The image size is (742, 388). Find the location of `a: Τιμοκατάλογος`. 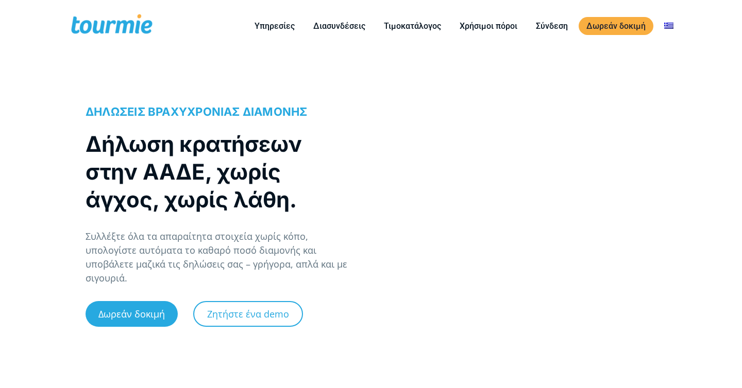

a: Τιμοκατάλογος is located at coordinates (412, 26).